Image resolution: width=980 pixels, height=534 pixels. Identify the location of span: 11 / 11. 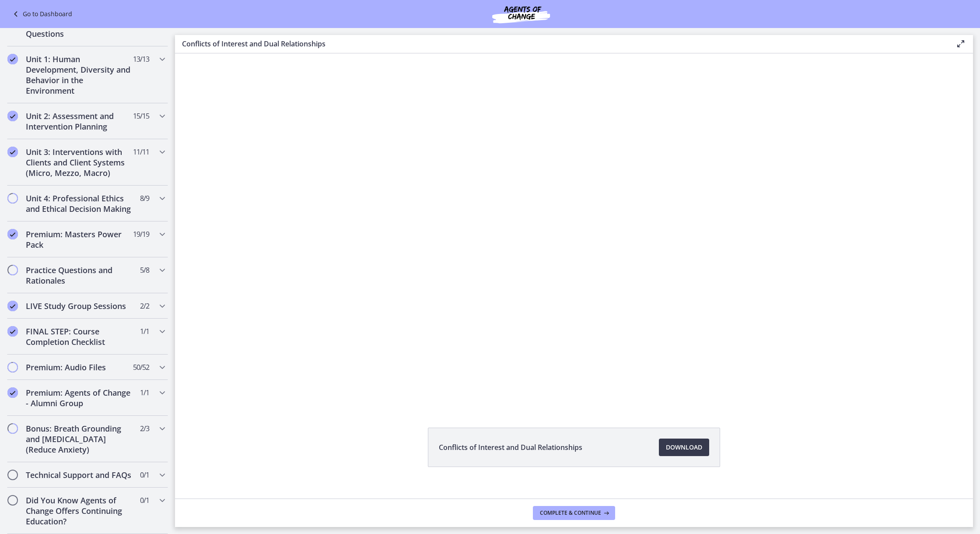
(141, 152).